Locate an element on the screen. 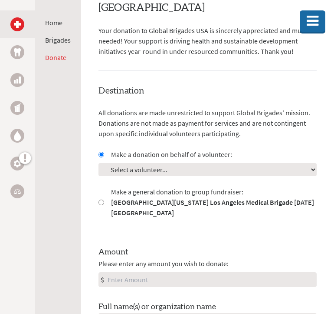 The width and height of the screenshot is (334, 314). a: Brigades is located at coordinates (58, 40).